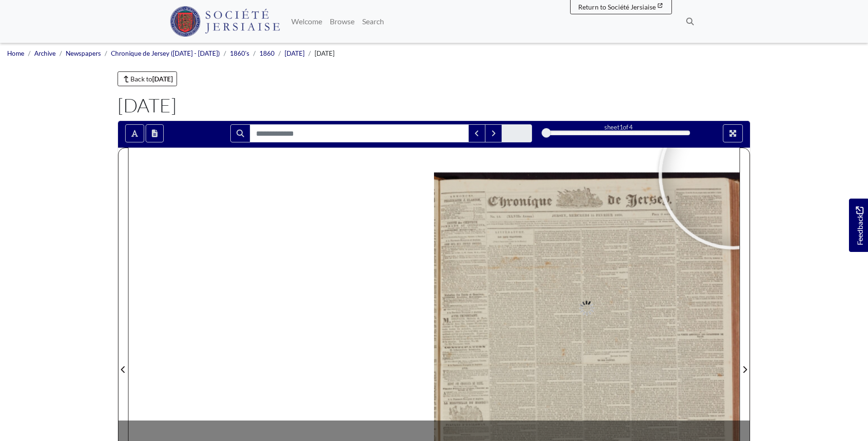 Image resolution: width=868 pixels, height=441 pixels. I want to click on a: Société Jersiaise logo, so click(225, 21).